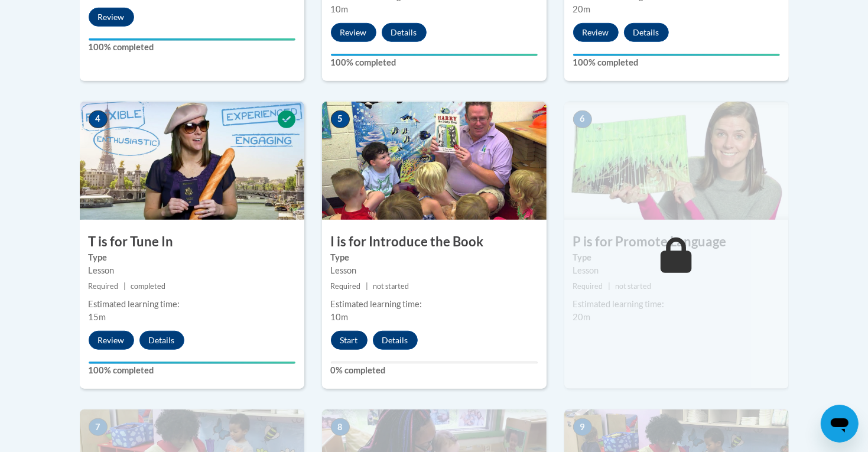  I want to click on h3: T is for Tune In, so click(192, 242).